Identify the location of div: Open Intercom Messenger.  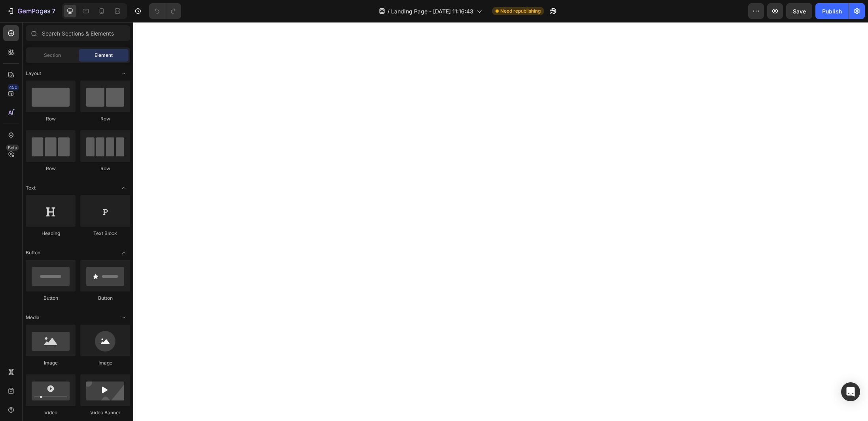
(851, 392).